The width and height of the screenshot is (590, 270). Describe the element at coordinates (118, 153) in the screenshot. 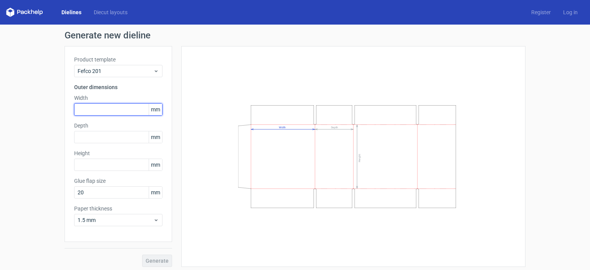

I see `label: Height` at that location.